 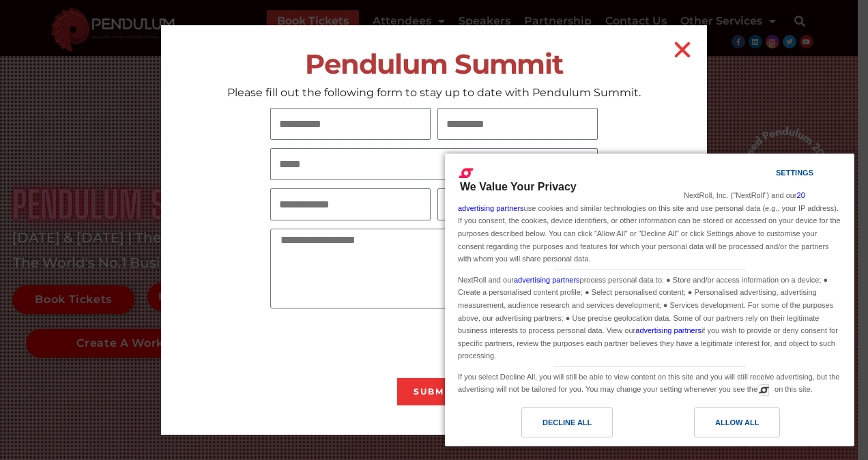 What do you see at coordinates (768, 174) in the screenshot?
I see `a: Settings` at bounding box center [768, 174].